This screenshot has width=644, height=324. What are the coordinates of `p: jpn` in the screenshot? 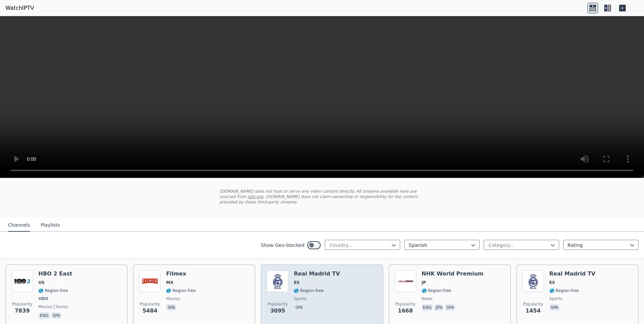 It's located at (439, 307).